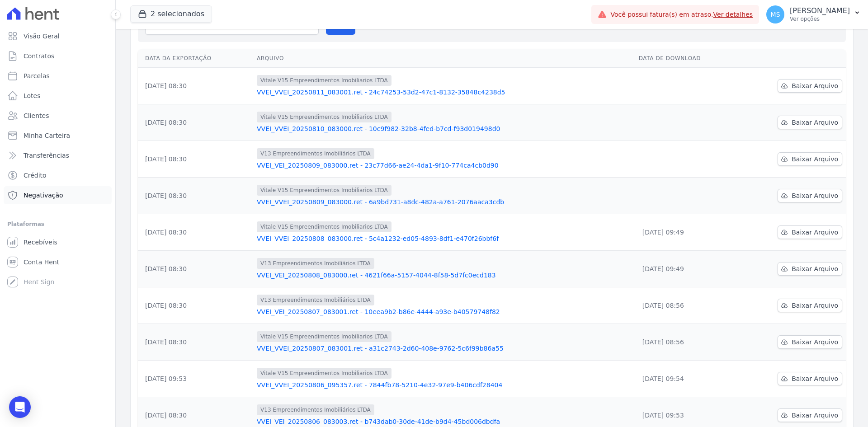 This screenshot has height=427, width=868. Describe the element at coordinates (57, 36) in the screenshot. I see `a: Visão Geral` at that location.